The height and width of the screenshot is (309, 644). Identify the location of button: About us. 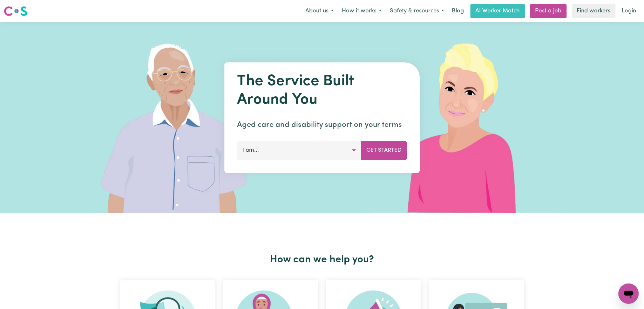
(319, 11).